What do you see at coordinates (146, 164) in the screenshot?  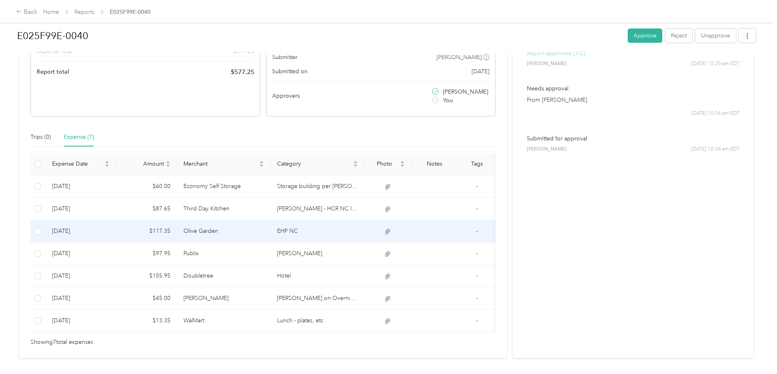 I see `th: Amount` at bounding box center [146, 164].